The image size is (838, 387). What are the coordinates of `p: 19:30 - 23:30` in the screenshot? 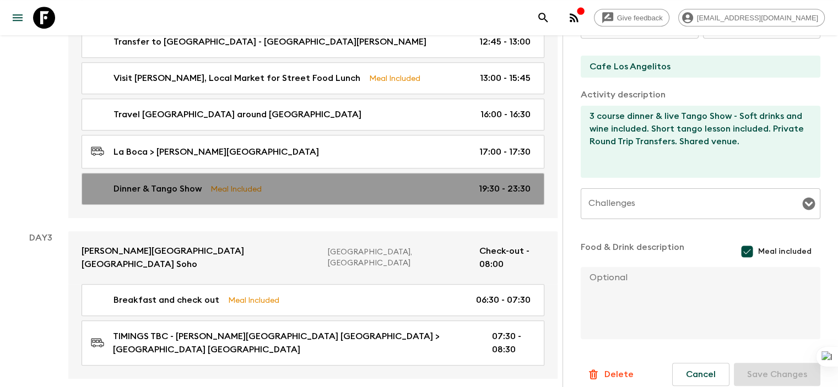 It's located at (505, 189).